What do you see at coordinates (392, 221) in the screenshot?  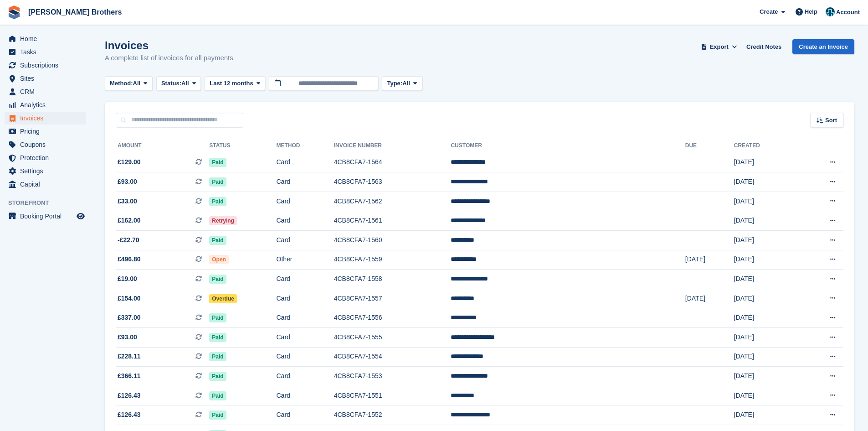 I see `td: 4CB8CFA7-1561` at bounding box center [392, 221].